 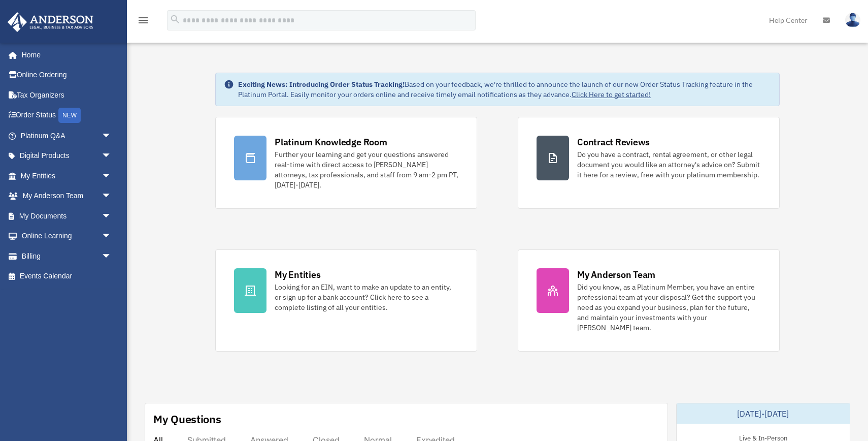 What do you see at coordinates (669, 307) in the screenshot?
I see `div: Did you know, as a Platinum Member, you have an entire professional team at your disposal? Get th...` at bounding box center [669, 307].